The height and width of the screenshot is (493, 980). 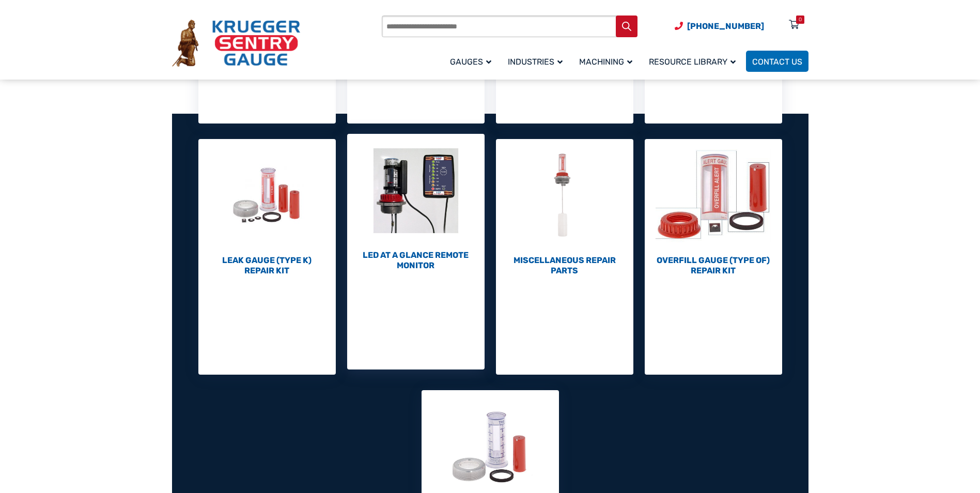 What do you see at coordinates (564, 207) in the screenshot?
I see `a: Visit product category Miscellaneous Repair Parts` at bounding box center [564, 207].